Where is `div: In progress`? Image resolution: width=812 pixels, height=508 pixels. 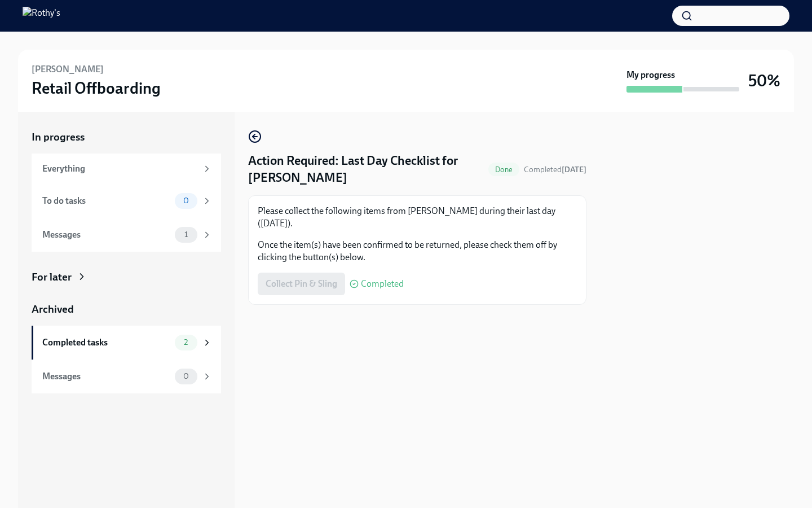
div: In progress is located at coordinates (126, 137).